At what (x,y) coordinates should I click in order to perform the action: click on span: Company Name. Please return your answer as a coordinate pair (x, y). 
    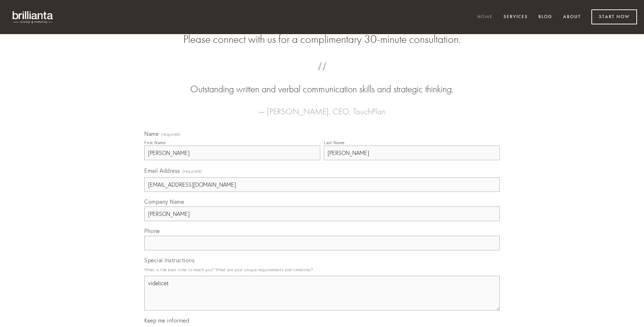
    Looking at the image, I should click on (164, 201).